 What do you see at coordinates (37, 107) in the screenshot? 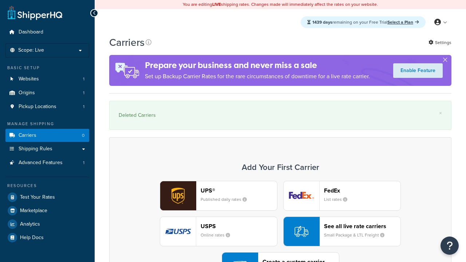
I see `span: Pickup Locations` at bounding box center [37, 107].